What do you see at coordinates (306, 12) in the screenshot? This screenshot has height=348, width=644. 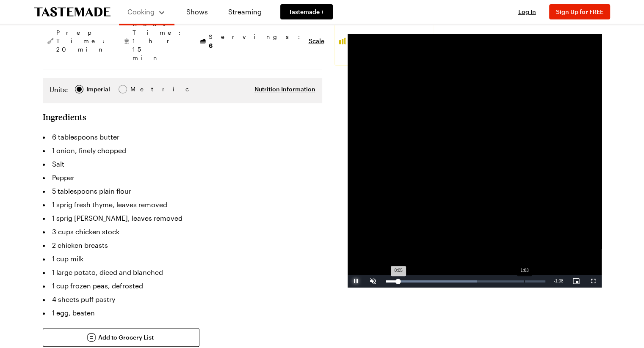 I see `a: Tastemade +` at bounding box center [306, 12].